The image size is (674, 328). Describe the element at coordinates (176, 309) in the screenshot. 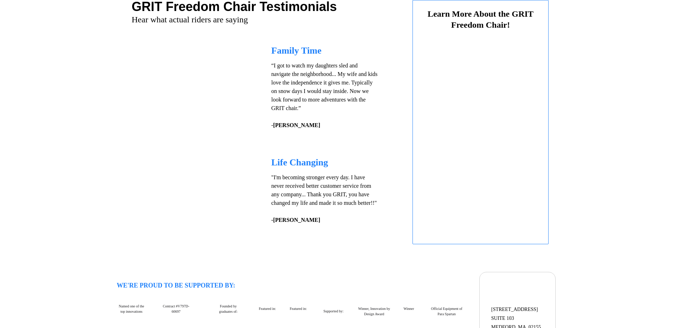

I see `span: Contract #V797D-60697` at that location.